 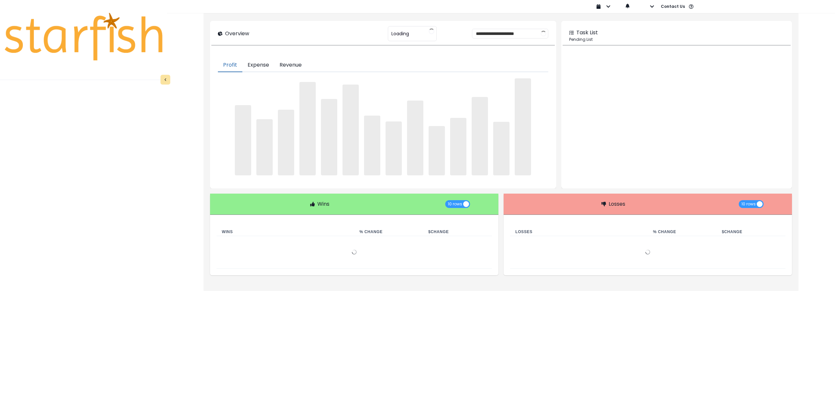 What do you see at coordinates (285, 232) in the screenshot?
I see `th: Wins` at bounding box center [285, 232].